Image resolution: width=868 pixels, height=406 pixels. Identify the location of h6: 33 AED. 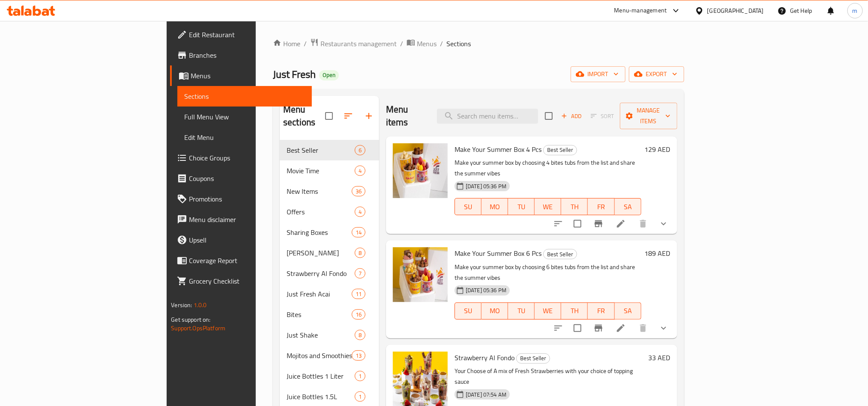
(660, 358).